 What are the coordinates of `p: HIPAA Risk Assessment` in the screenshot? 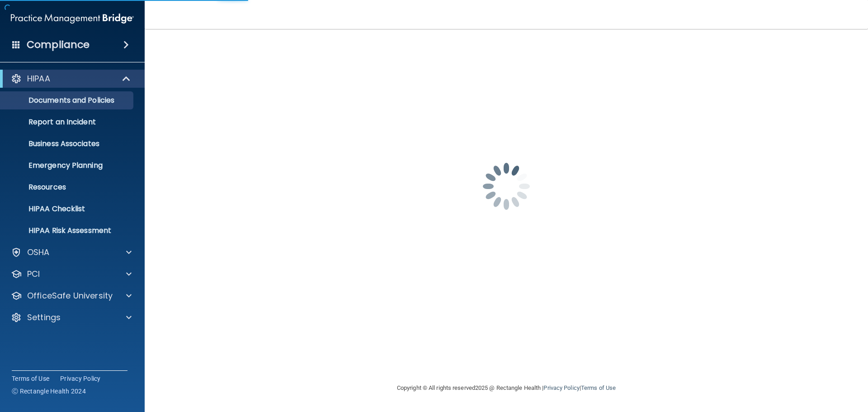 It's located at (67, 231).